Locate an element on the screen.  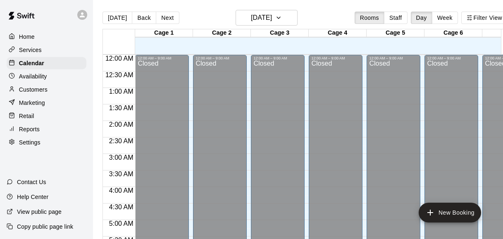
a: Reports is located at coordinates (46, 129).